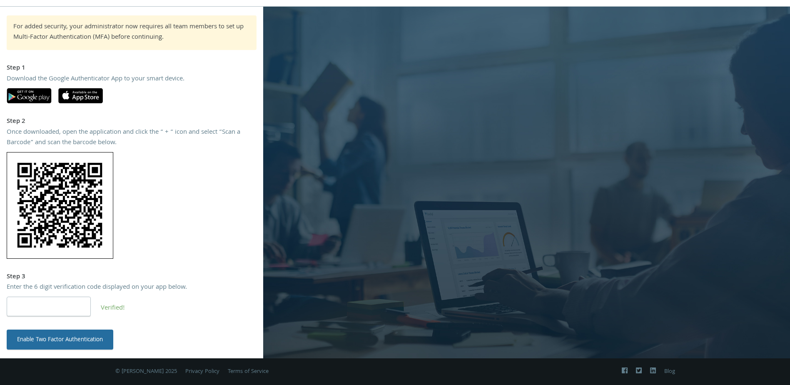  What do you see at coordinates (132, 32) in the screenshot?
I see `div: For added security, your administrator now requires all team members to set up Multi-Factor Authe...` at bounding box center [132, 32].